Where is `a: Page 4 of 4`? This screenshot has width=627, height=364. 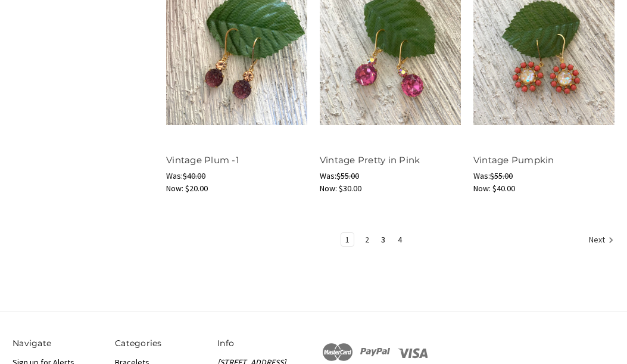
a: Page 4 of 4 is located at coordinates (399, 240).